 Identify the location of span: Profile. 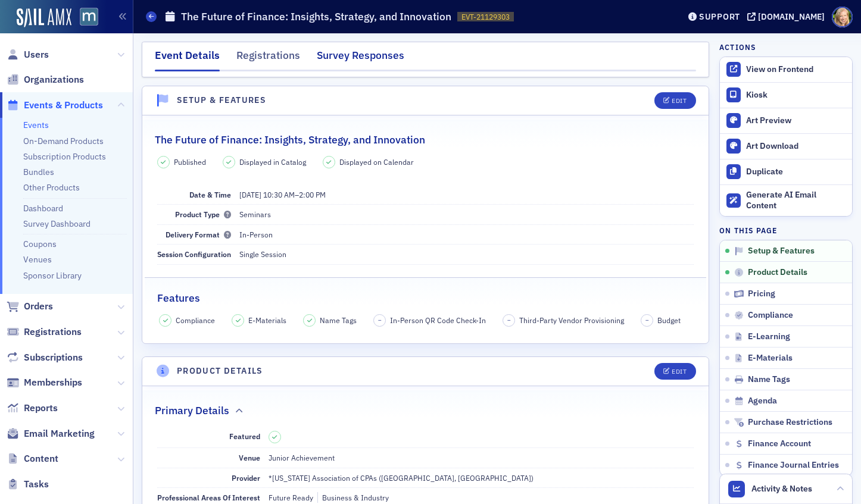
(842, 17).